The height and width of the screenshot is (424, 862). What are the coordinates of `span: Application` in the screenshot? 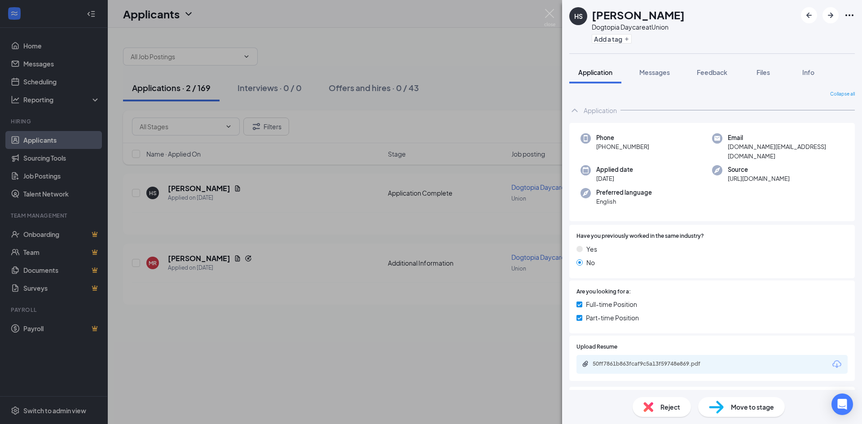 It's located at (595, 72).